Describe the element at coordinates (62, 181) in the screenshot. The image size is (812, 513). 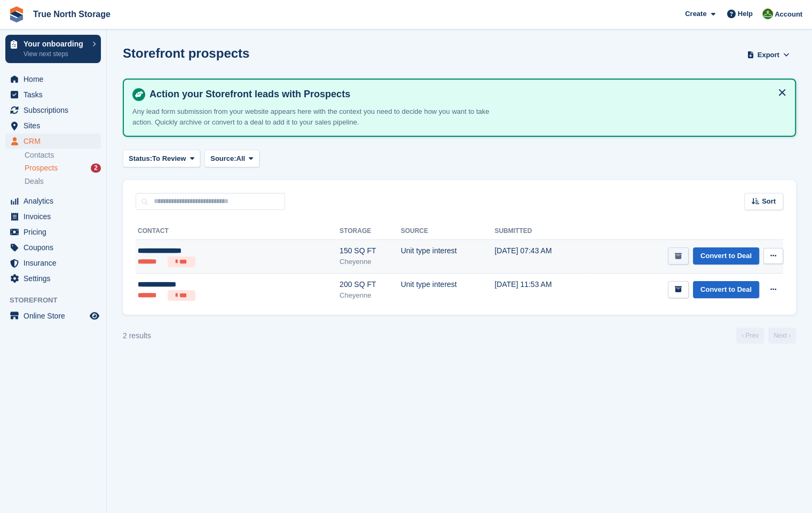
I see `a: Deals` at that location.